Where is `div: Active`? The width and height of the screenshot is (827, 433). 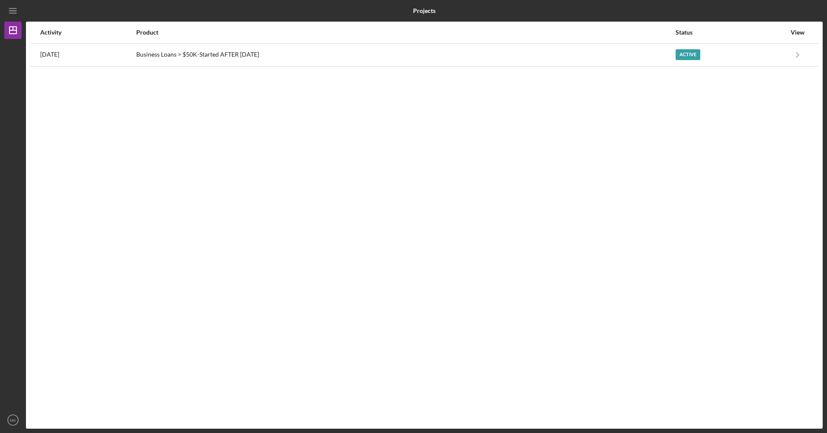
div: Active is located at coordinates (688, 54).